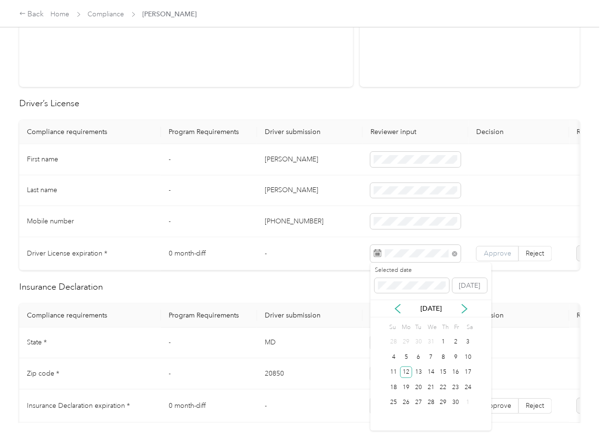 The width and height of the screenshot is (604, 440). I want to click on td: Insurance Declaration expiration *, so click(90, 406).